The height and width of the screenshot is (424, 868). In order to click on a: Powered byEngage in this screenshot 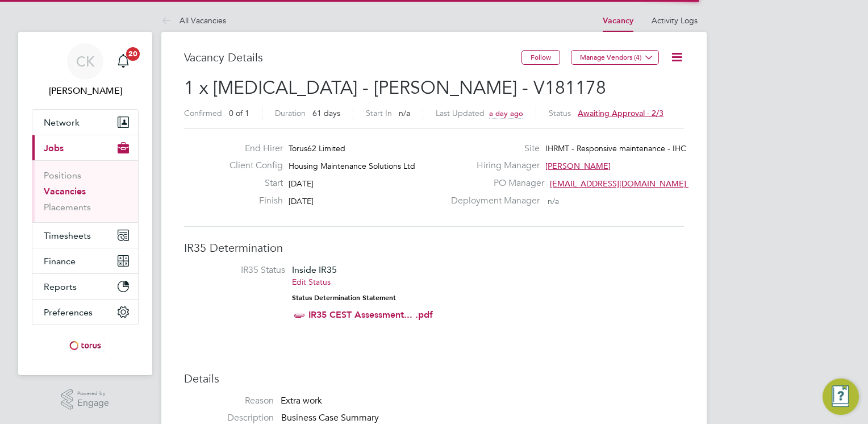, I will do `click(85, 399)`.